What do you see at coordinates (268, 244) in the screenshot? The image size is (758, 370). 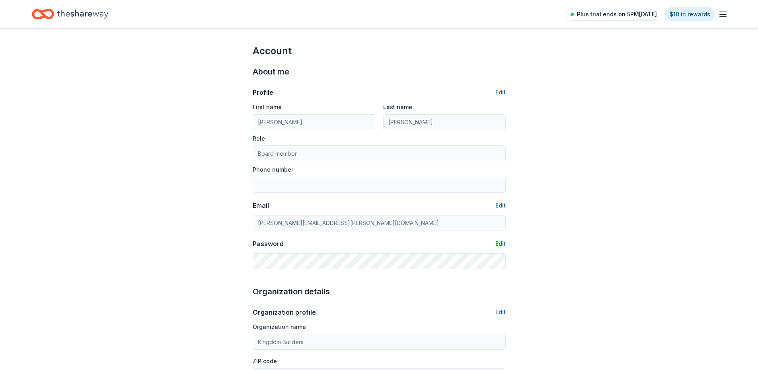 I see `div: Password` at bounding box center [268, 244].